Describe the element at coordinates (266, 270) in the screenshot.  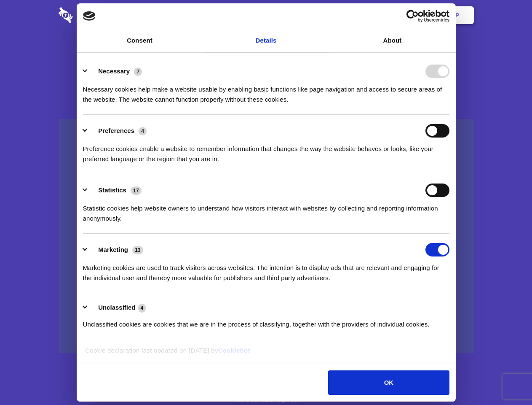
I see `div: Marketing cookies are used to track visitors across websites. The intention is to display ads tha...` at that location.